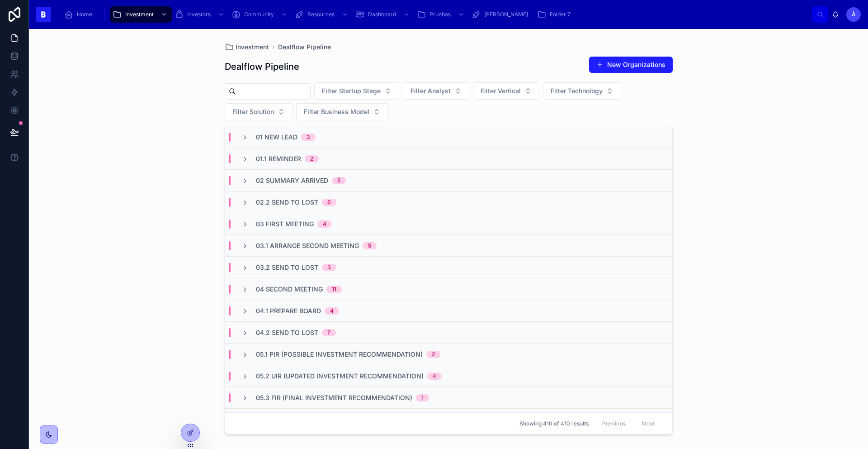  What do you see at coordinates (261, 66) in the screenshot?
I see `h1: Dealflow Pipeline` at bounding box center [261, 66].